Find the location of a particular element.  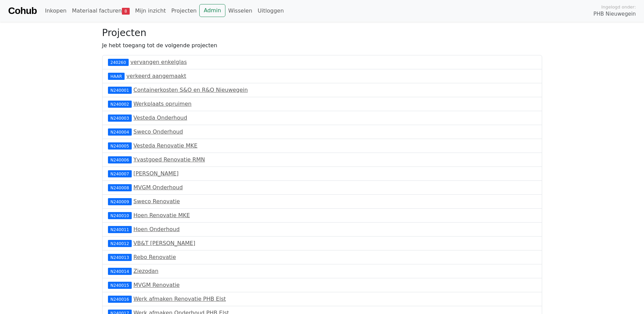

h3: Projecten is located at coordinates (322, 33).